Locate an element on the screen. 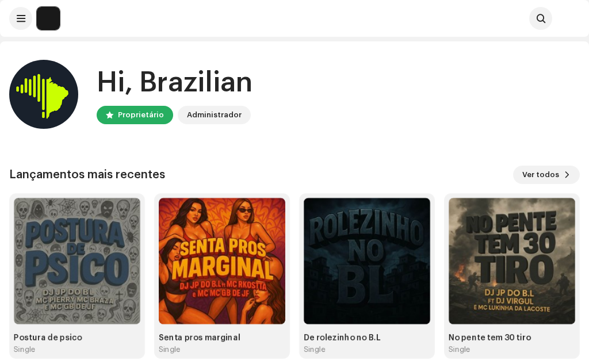 This screenshot has height=364, width=589. div: Proprietário is located at coordinates (141, 115).